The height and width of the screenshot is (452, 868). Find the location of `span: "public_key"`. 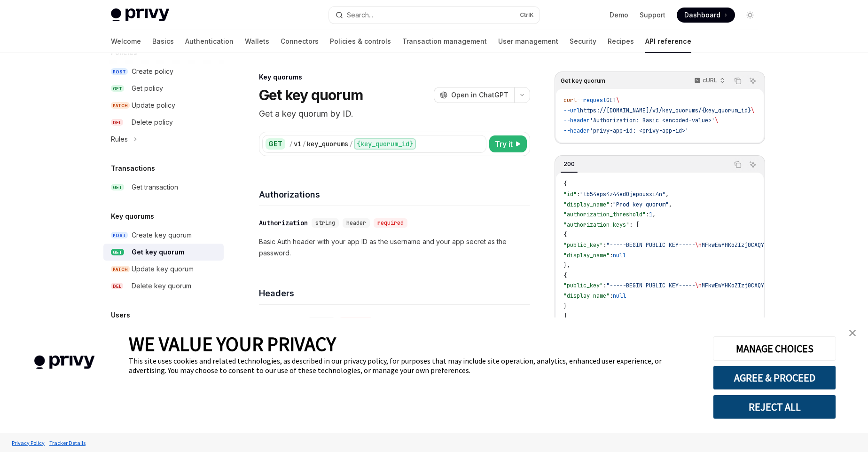

span: "public_key" is located at coordinates (583, 285).